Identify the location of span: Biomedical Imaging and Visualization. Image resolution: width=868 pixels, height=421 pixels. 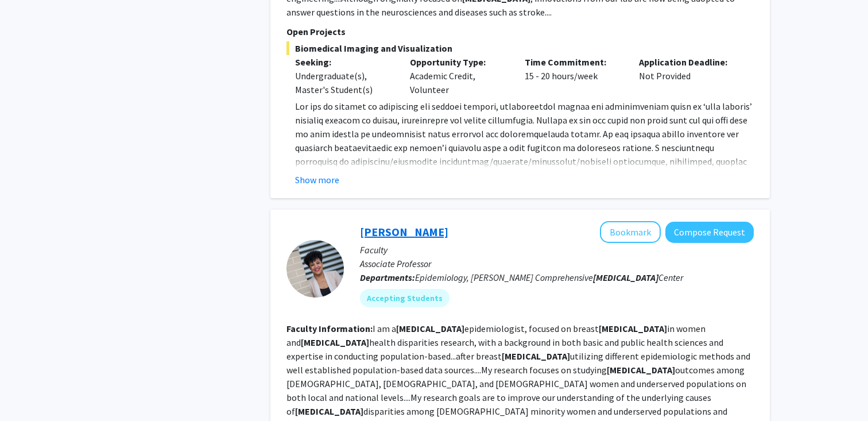
(520, 48).